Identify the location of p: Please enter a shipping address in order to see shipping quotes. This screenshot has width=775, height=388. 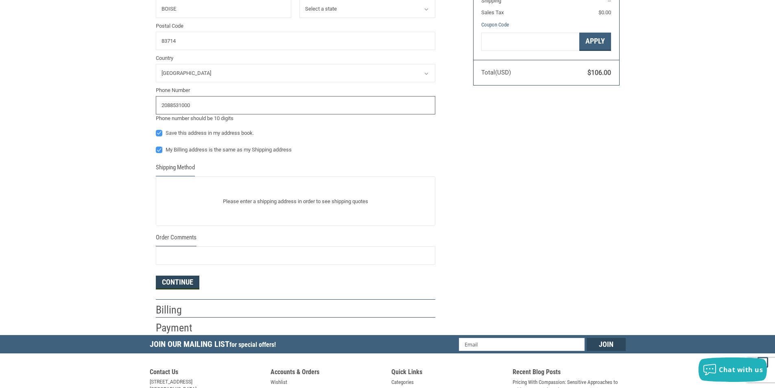
(295, 201).